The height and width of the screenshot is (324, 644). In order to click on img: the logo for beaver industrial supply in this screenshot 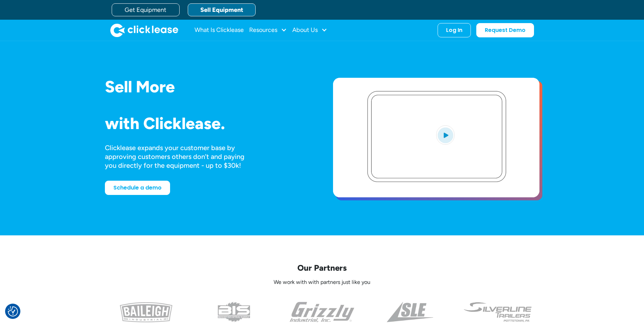, I will do `click(234, 312)`.